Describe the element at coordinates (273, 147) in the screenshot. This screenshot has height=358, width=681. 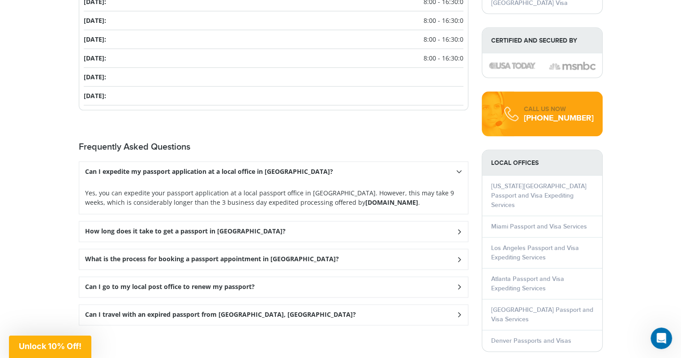
I see `h2: Frequently Asked Questions` at that location.